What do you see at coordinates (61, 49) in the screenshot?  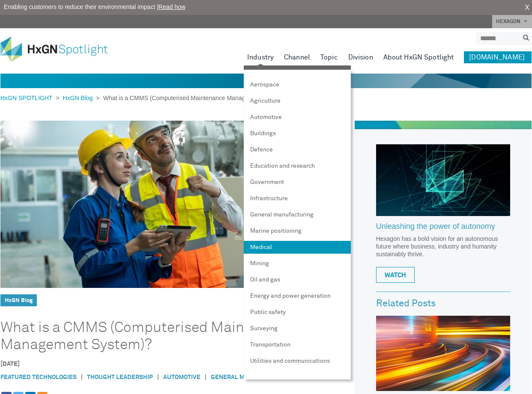 I see `img: HxGN Spotlight` at bounding box center [61, 49].